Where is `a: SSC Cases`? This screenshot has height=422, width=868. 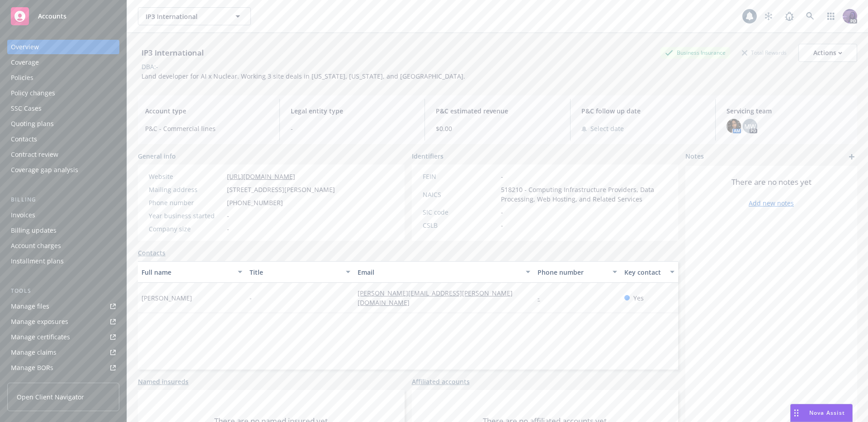
a: SSC Cases is located at coordinates (64, 109).